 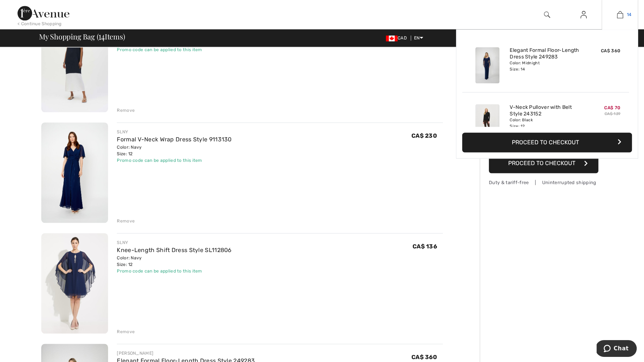 What do you see at coordinates (543, 183) in the screenshot?
I see `div: Duty & tariff-free | Uninterrupted shipping` at bounding box center [543, 183].